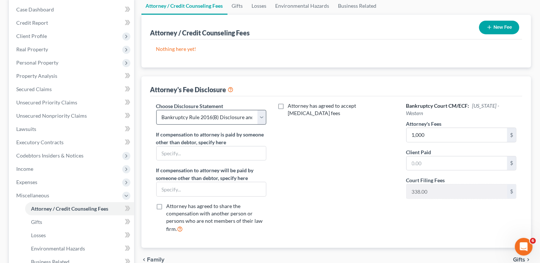 The image size is (540, 263). I want to click on span: Real Property, so click(32, 49).